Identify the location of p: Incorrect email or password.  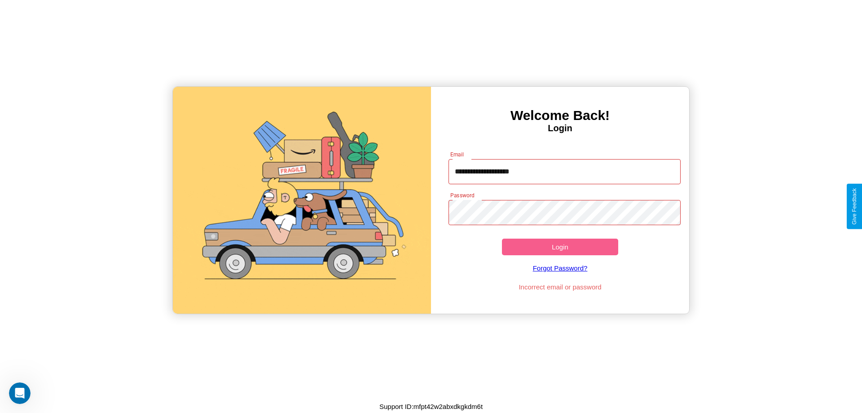
(560, 286).